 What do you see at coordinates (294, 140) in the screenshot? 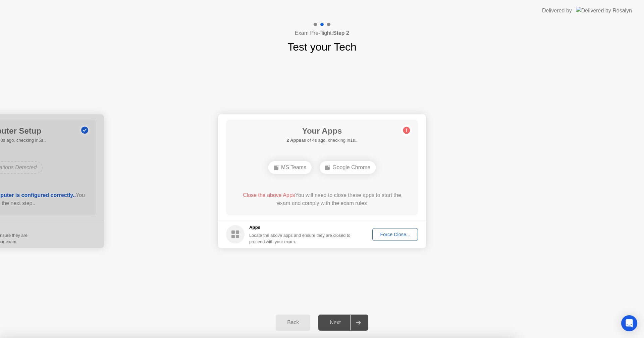
I see `b: 2 Apps` at bounding box center [294, 140].